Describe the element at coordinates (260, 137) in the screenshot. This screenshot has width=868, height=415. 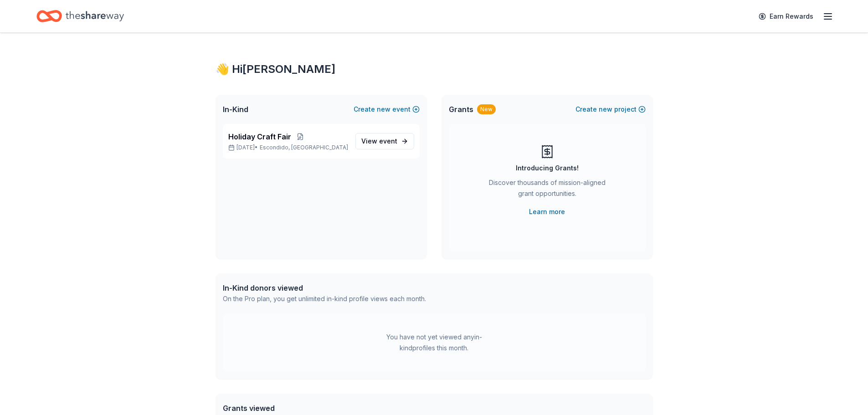
I see `span: Holiday Craft Fair` at that location.